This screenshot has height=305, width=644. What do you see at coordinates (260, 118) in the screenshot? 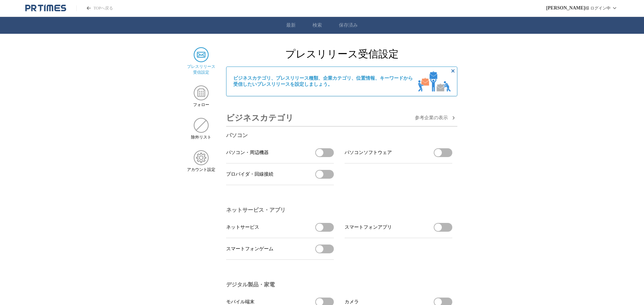
I see `h3: ビジネスカテゴリ` at bounding box center [260, 118].